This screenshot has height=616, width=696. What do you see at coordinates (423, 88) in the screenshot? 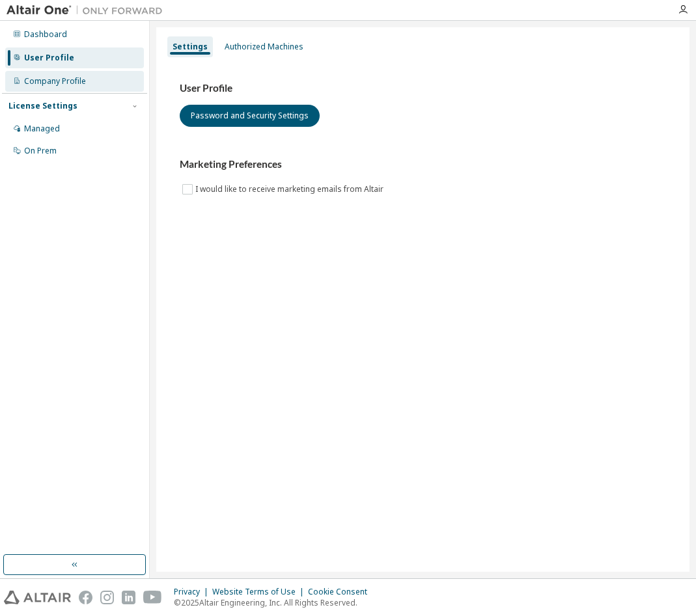
I see `h3: User Profile` at bounding box center [423, 88].